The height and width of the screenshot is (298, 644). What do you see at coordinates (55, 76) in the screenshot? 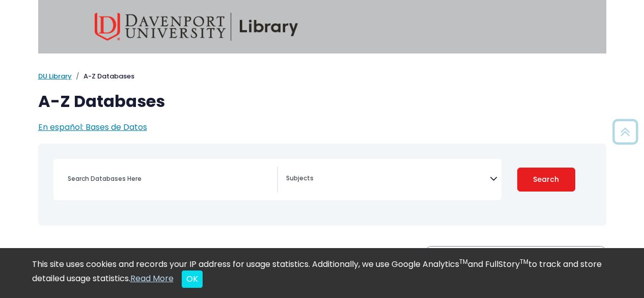
I see `a: DU Library` at bounding box center [55, 76].